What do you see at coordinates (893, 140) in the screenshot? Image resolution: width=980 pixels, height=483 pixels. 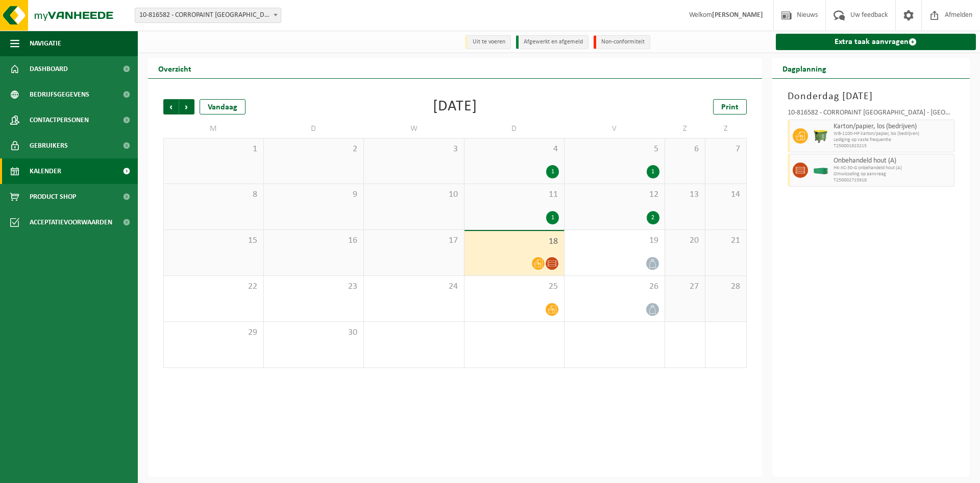 I see `span: Lediging op vaste frequentie` at bounding box center [893, 140].